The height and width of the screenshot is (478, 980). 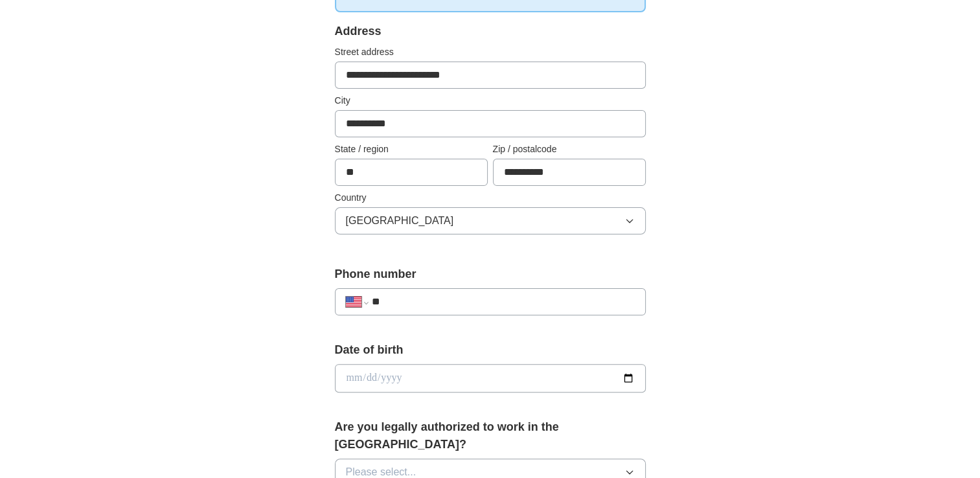 I want to click on label: Street address, so click(x=491, y=52).